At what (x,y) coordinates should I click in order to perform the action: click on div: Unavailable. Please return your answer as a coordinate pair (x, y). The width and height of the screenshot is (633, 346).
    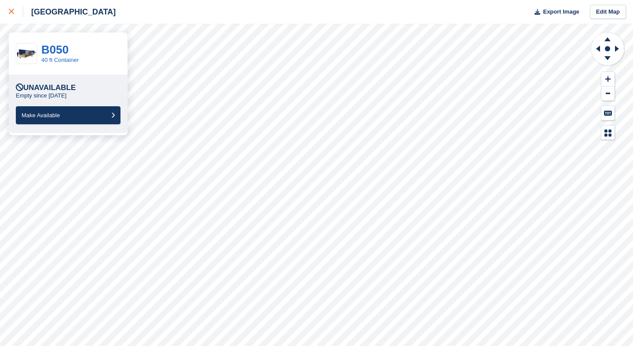
    Looking at the image, I should click on (46, 88).